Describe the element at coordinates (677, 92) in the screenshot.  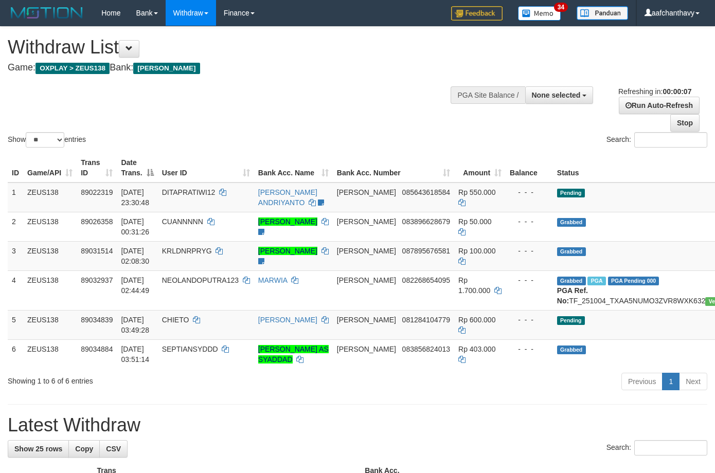
I see `strong: 00:00:07` at that location.